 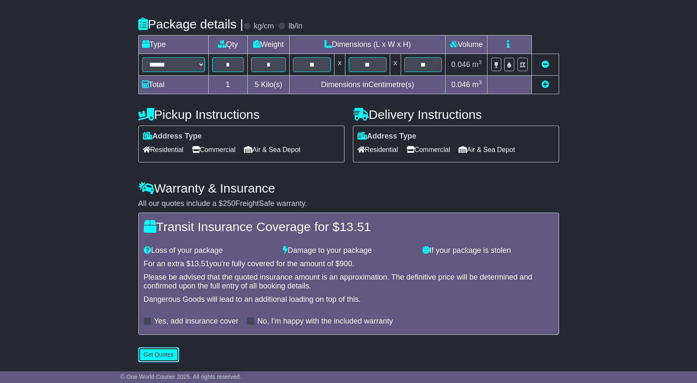 What do you see at coordinates (349, 188) in the screenshot?
I see `h4: Warranty & Insurance` at bounding box center [349, 188].